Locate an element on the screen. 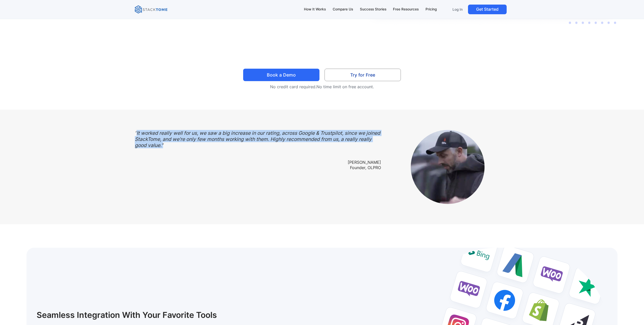 This screenshot has height=325, width=644. div: Success Stories is located at coordinates (373, 9).